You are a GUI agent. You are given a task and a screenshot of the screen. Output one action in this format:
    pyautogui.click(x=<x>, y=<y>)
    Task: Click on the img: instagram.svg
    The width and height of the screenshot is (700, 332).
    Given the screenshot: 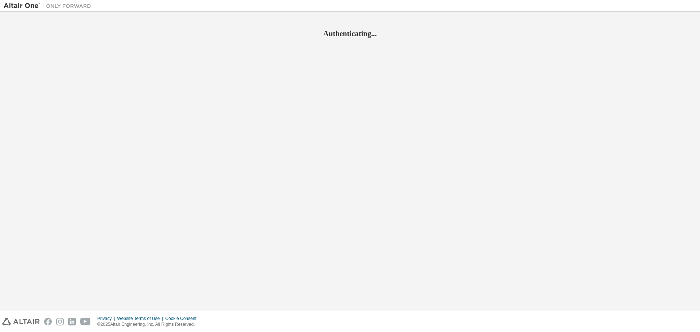 What is the action you would take?
    pyautogui.click(x=60, y=322)
    